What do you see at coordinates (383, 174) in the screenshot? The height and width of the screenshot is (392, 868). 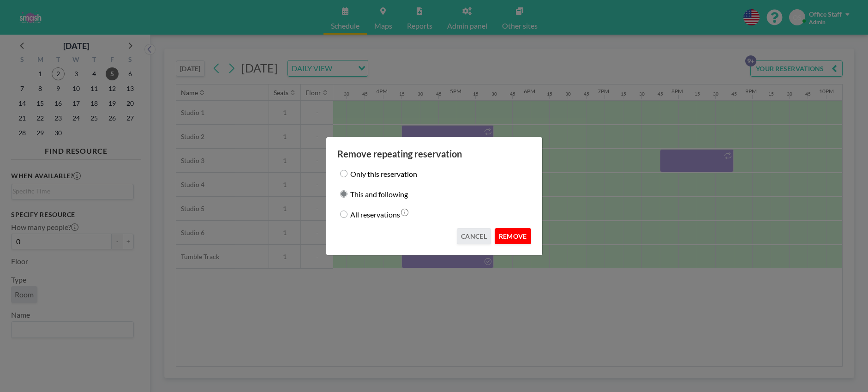 I see `label: Only this reservation` at bounding box center [383, 174].